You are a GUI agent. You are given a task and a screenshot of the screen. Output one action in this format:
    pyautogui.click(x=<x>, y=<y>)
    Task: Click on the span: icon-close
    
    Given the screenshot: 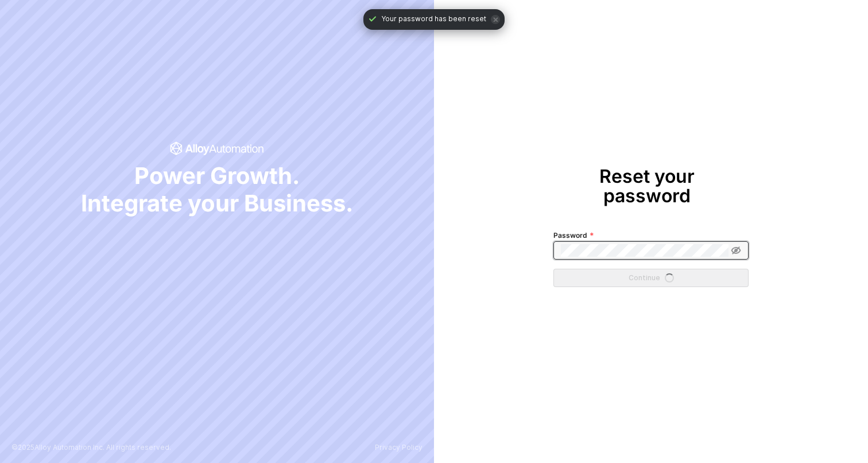 What is the action you would take?
    pyautogui.click(x=495, y=20)
    